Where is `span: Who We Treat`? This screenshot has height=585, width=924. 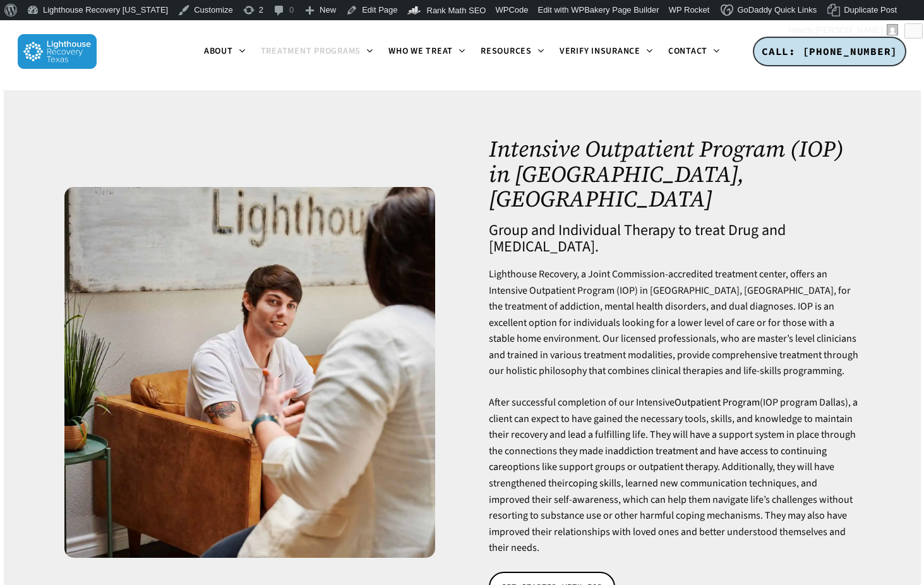 span: Who We Treat is located at coordinates (421, 51).